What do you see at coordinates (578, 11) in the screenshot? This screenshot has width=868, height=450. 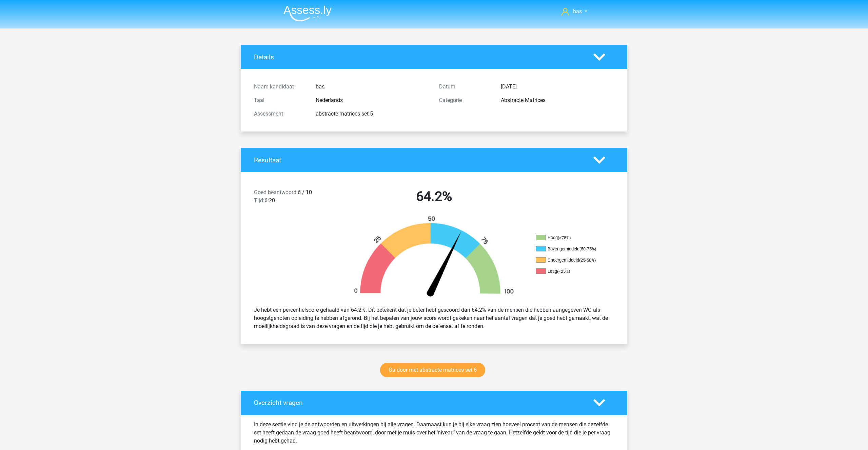 I see `span: bas` at bounding box center [578, 11].